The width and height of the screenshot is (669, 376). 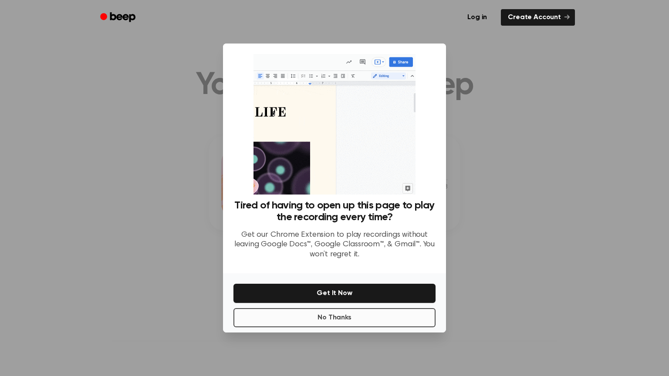 What do you see at coordinates (334, 293) in the screenshot?
I see `button: Get It Now` at bounding box center [334, 293].